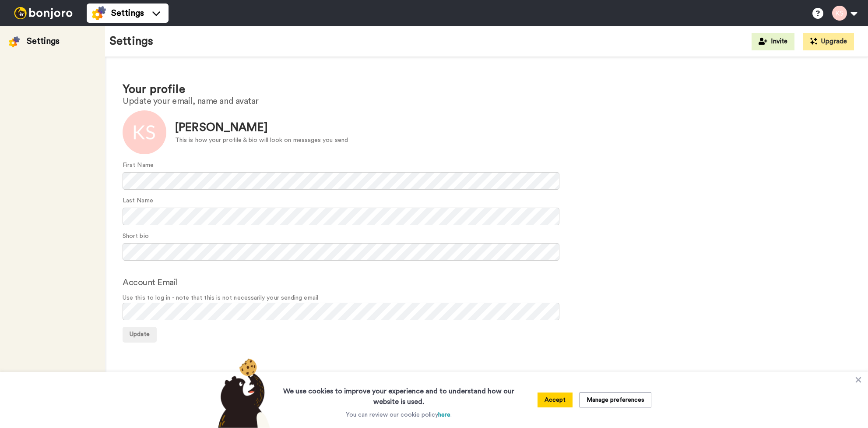  I want to click on span: Update, so click(140, 334).